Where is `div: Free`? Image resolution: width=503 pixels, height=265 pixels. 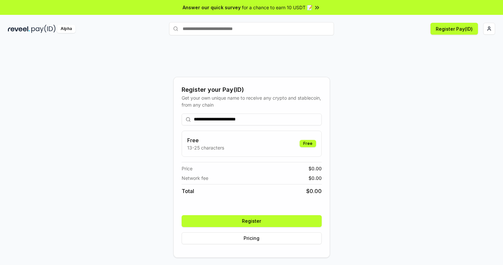 div: Free is located at coordinates (308, 143).